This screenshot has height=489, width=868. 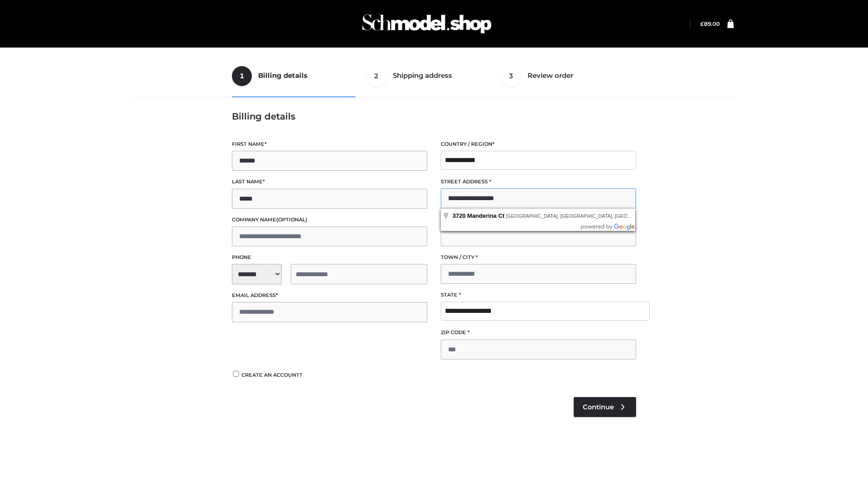 What do you see at coordinates (710, 23) in the screenshot?
I see `bdi: 89.00` at bounding box center [710, 23].